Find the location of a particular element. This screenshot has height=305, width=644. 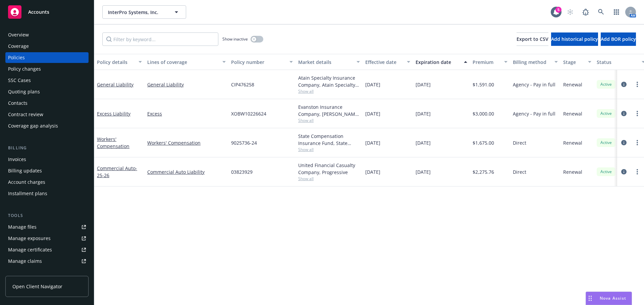

div: Billing method is located at coordinates (532, 62).